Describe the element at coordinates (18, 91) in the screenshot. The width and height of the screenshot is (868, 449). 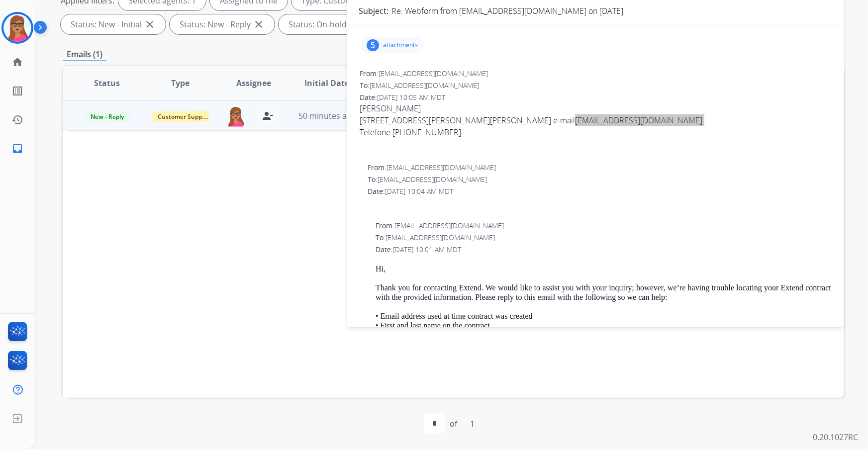
I see `mat-icon: list_alt` at that location.